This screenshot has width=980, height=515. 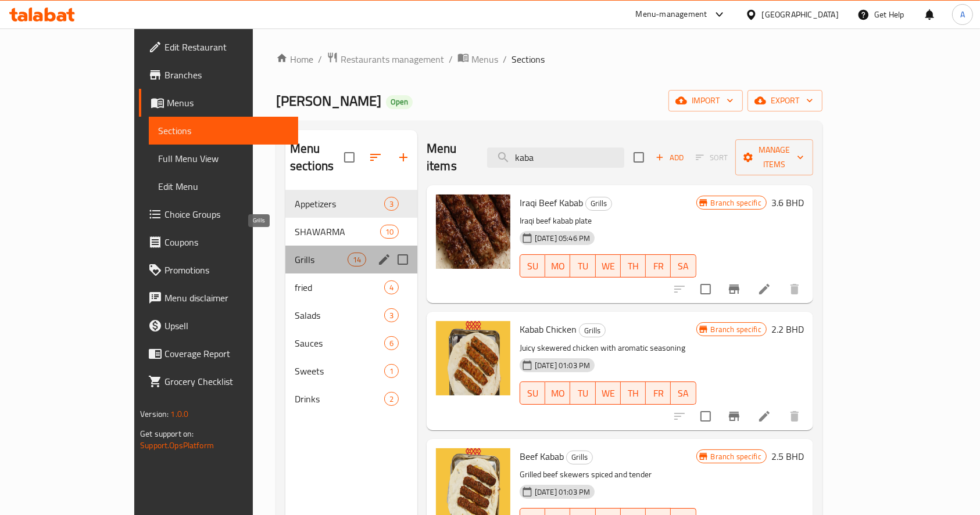 What do you see at coordinates (557, 266) in the screenshot?
I see `button: MO` at bounding box center [557, 266].